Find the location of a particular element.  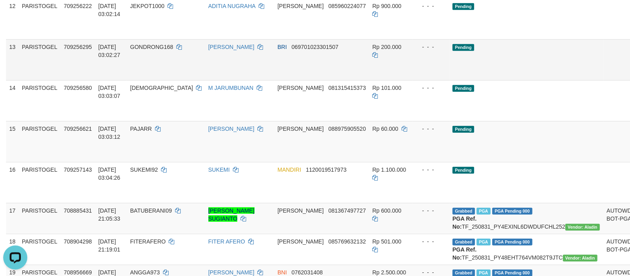

span: BATUBERANI09 is located at coordinates (151, 211).